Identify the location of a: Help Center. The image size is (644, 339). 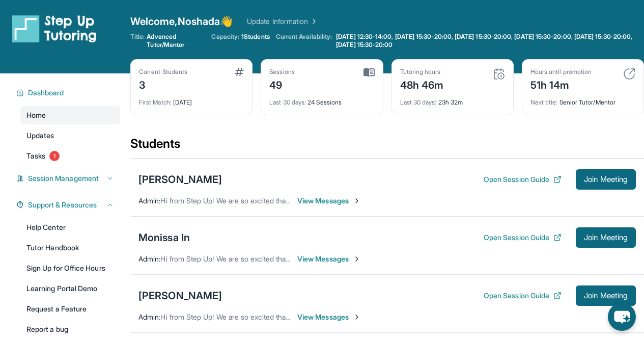
(70, 227).